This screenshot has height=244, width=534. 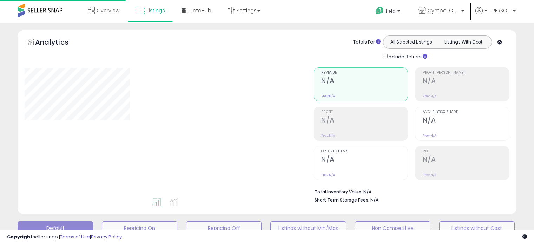 What do you see at coordinates (338, 192) in the screenshot?
I see `b: Total Inventory Value:` at bounding box center [338, 192].